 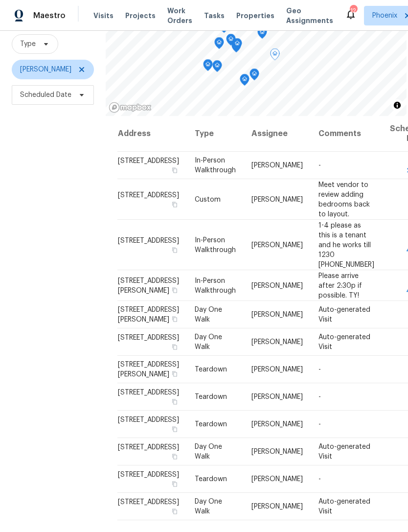 I want to click on th: Address, so click(x=152, y=134).